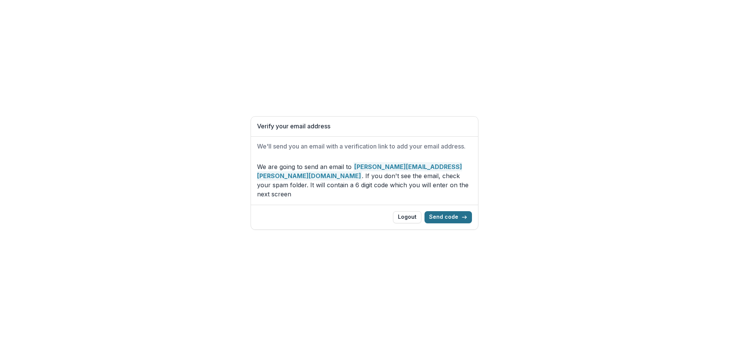 This screenshot has width=729, height=346. What do you see at coordinates (407, 217) in the screenshot?
I see `button: Logout` at bounding box center [407, 217].